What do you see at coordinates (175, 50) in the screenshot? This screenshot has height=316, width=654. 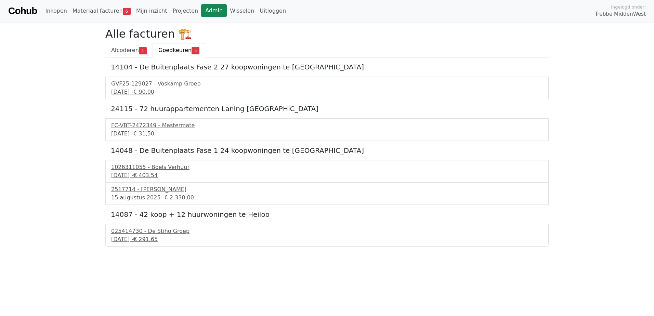 I see `span: Goedkeuren` at bounding box center [175, 50].